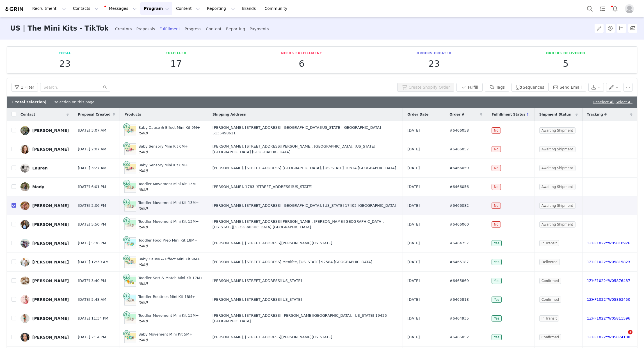 The image size is (644, 349). Describe the element at coordinates (566, 63) in the screenshot. I see `p: 5` at that location.